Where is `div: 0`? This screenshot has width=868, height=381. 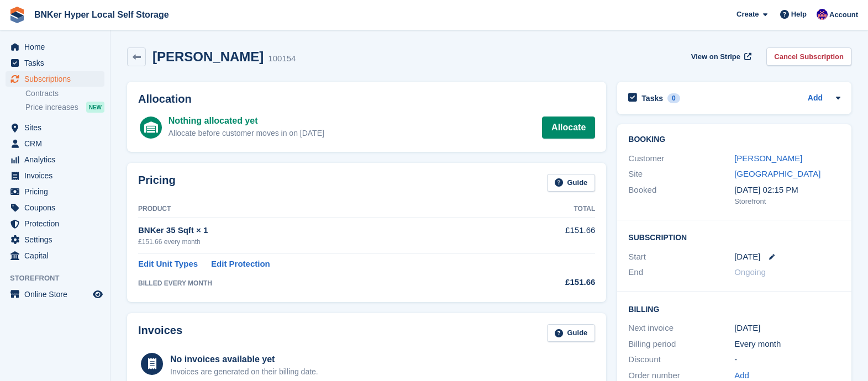
div: 0 is located at coordinates (674, 98).